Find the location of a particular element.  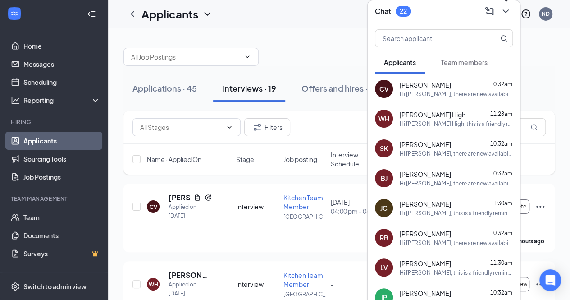

div: JC is located at coordinates (384, 208).